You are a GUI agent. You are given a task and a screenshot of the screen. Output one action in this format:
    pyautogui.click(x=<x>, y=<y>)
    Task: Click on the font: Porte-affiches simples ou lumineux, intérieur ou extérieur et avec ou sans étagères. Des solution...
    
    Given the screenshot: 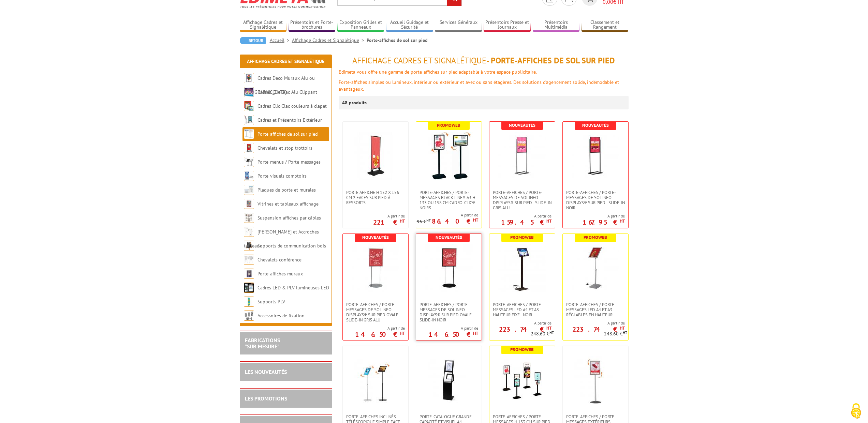 What is the action you would take?
    pyautogui.click(x=479, y=86)
    